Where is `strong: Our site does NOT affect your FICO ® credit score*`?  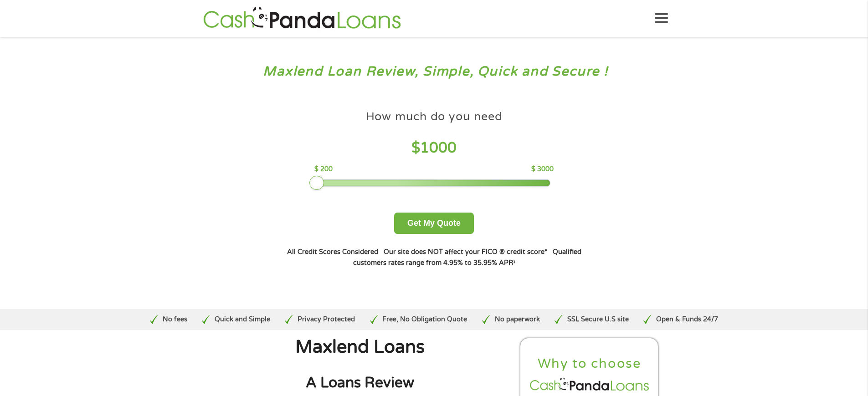 strong: Our site does NOT affect your FICO ® credit score* is located at coordinates (465, 252).